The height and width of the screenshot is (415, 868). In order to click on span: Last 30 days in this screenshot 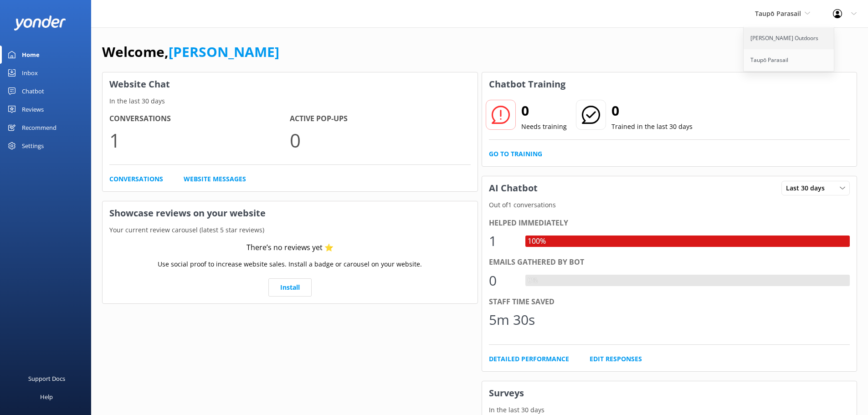, I will do `click(808, 188)`.